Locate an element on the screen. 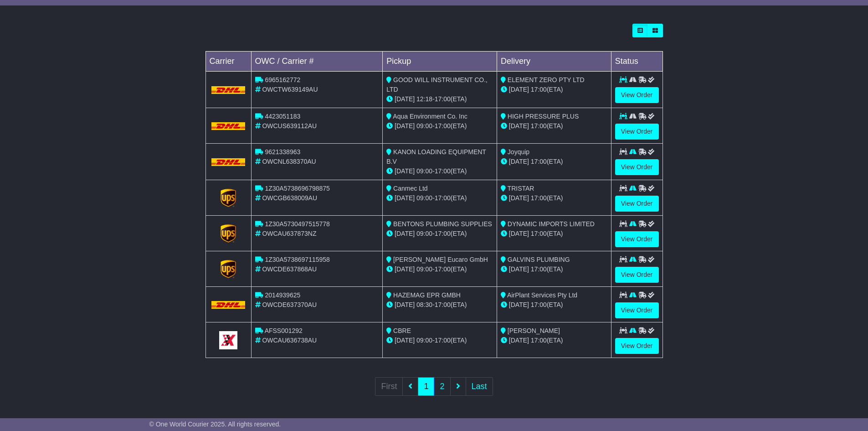 The width and height of the screenshot is (868, 431). span: OWCTW639149AU is located at coordinates (290, 90).